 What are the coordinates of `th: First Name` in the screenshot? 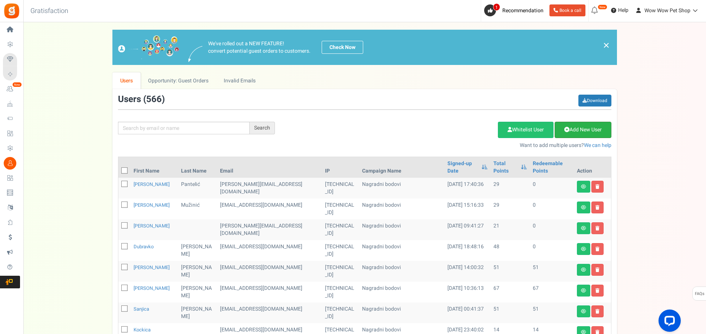 It's located at (154, 167).